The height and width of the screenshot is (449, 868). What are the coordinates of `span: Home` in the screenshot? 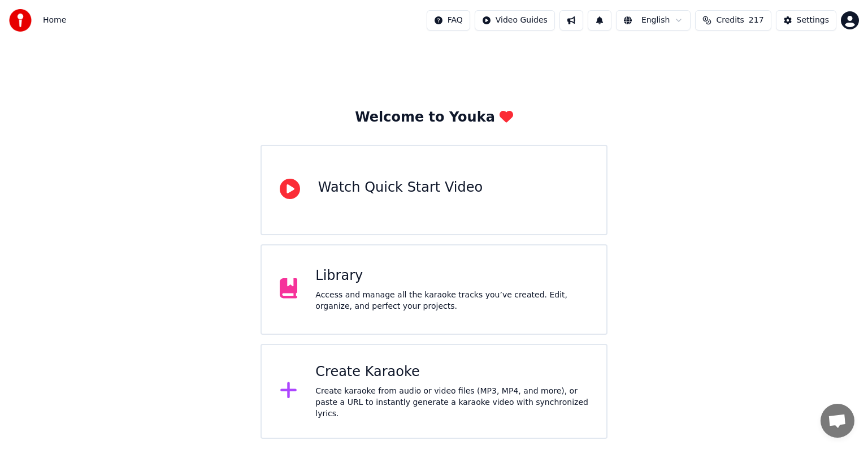 It's located at (54, 21).